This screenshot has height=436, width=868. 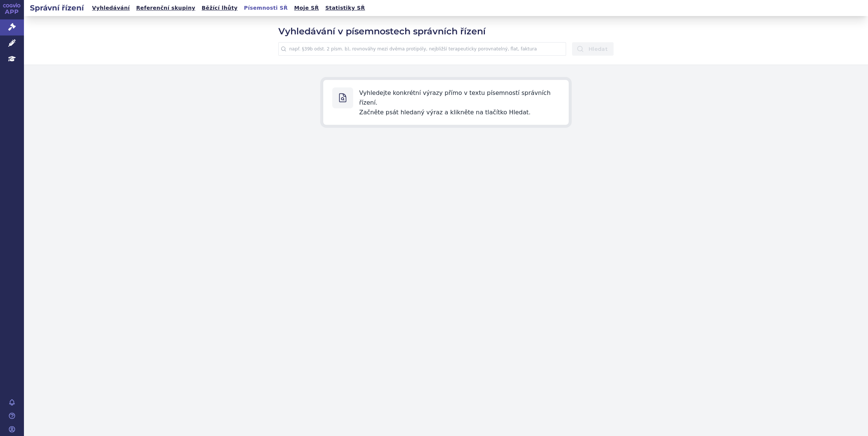 What do you see at coordinates (220, 8) in the screenshot?
I see `a: Běžící lhůty` at bounding box center [220, 8].